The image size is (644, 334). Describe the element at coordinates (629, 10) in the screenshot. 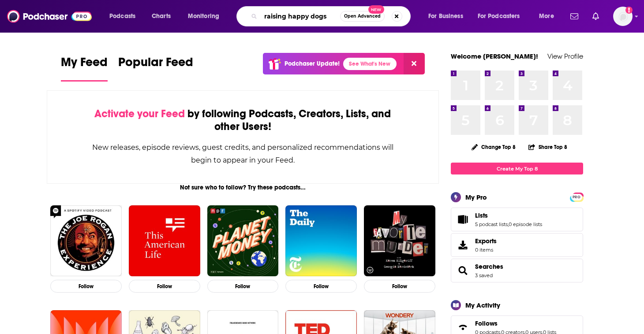

I see `svg: Add a profile image` at that location.